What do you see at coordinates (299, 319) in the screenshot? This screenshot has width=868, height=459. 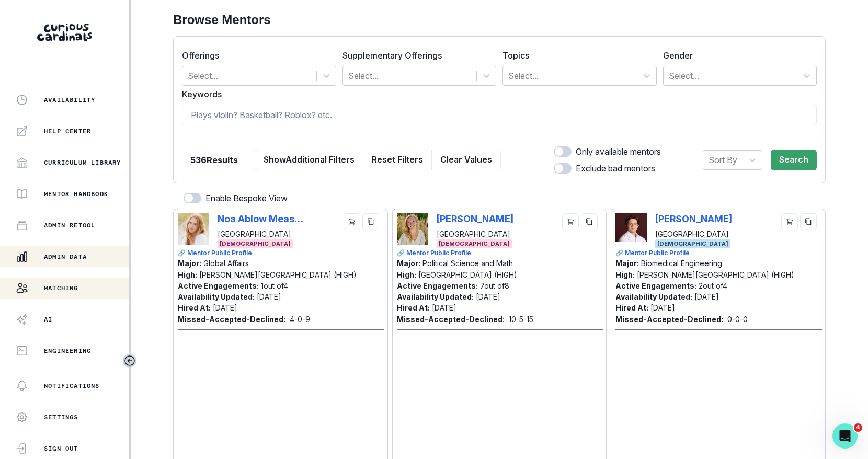 I see `p: 4 - 0 - 9` at bounding box center [299, 319].